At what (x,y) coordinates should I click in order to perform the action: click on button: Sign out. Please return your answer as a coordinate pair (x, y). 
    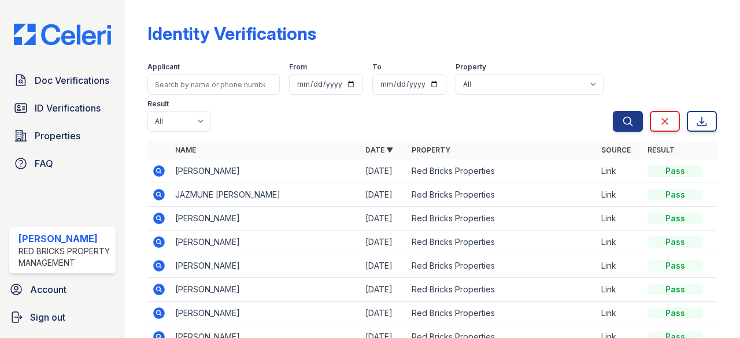
    Looking at the image, I should click on (62, 318).